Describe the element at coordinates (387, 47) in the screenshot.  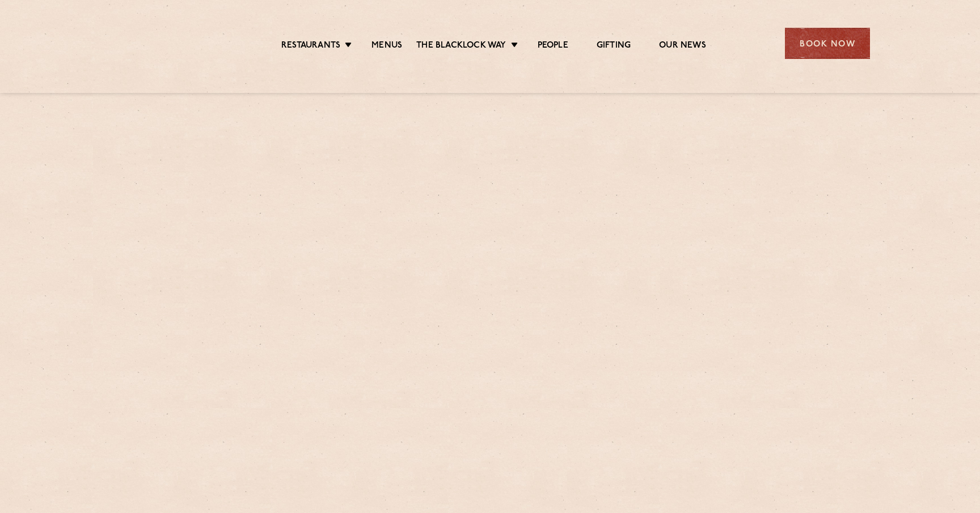
I see `a: Menus` at that location.